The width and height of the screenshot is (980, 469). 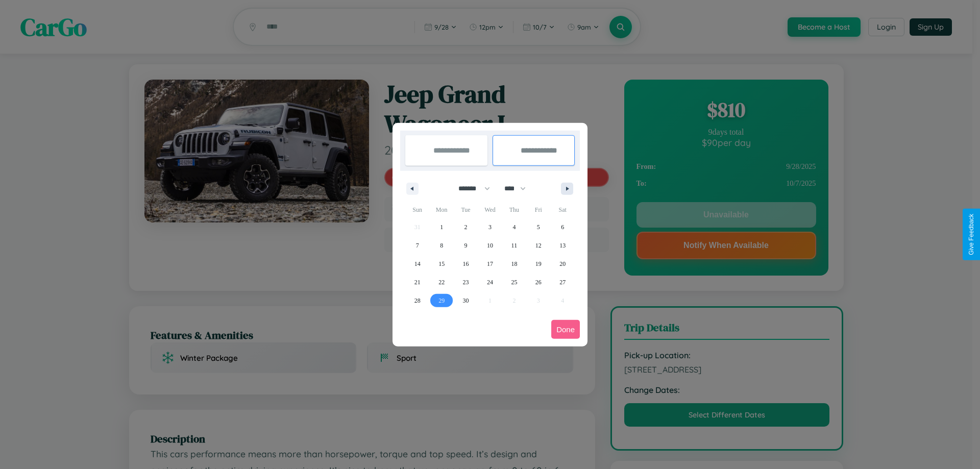 What do you see at coordinates (563, 228) in the screenshot?
I see `span: 6` at bounding box center [563, 228].